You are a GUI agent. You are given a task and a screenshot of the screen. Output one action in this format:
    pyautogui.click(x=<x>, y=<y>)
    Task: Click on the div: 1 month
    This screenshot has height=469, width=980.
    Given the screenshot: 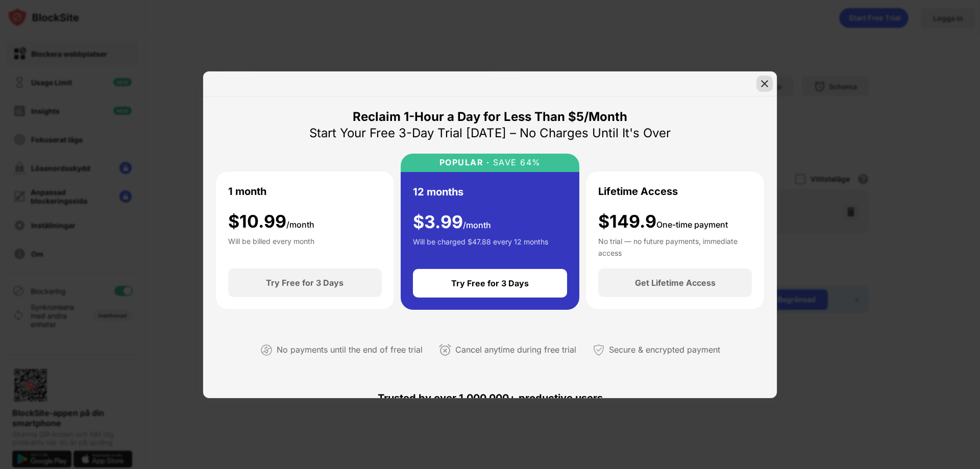 What is the action you would take?
    pyautogui.click(x=248, y=191)
    